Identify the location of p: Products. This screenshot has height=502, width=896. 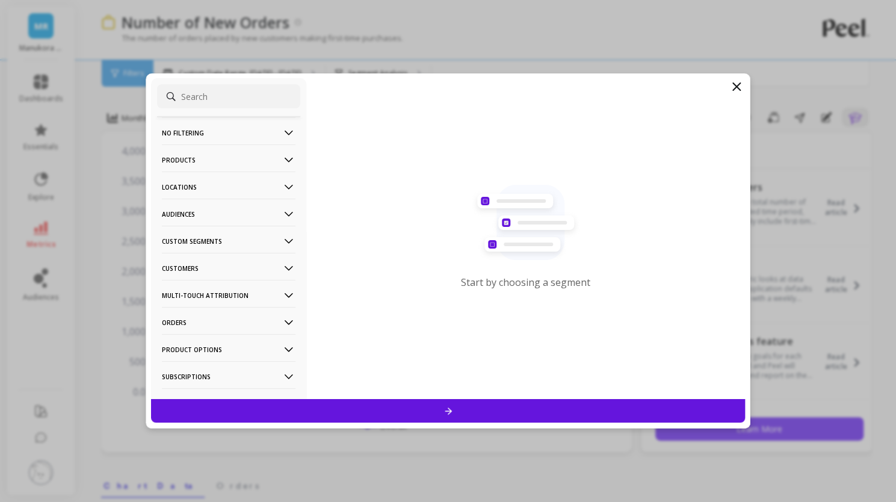
(229, 159).